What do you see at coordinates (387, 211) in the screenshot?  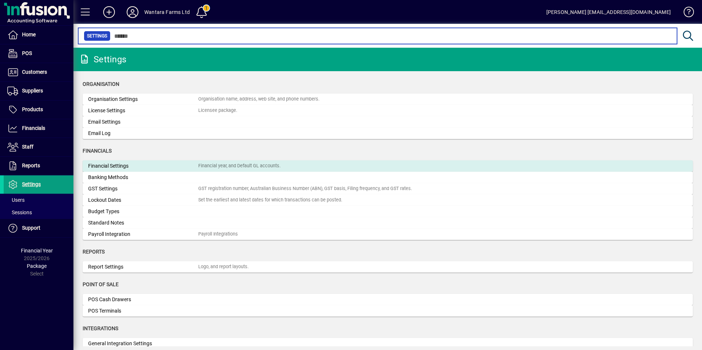 I see `a: Budget Types` at bounding box center [387, 211].